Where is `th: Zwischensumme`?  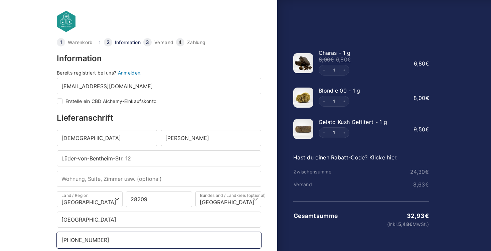
th: Zwischensumme is located at coordinates (316, 172).